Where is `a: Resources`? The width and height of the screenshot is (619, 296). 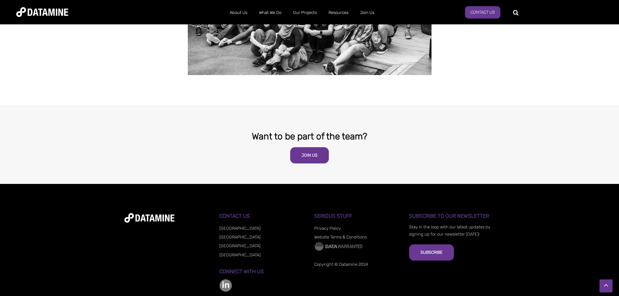 a: Resources is located at coordinates (338, 13).